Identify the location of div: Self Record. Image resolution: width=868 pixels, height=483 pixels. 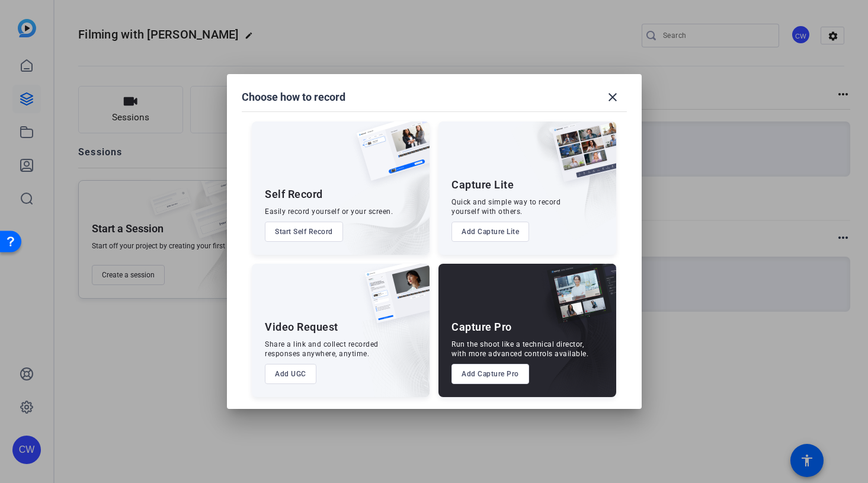
(294, 194).